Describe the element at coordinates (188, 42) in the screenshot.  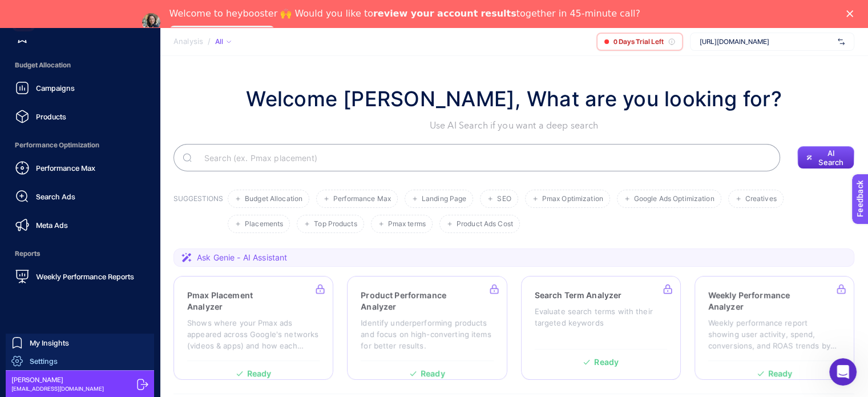
I see `span: Analysis` at that location.